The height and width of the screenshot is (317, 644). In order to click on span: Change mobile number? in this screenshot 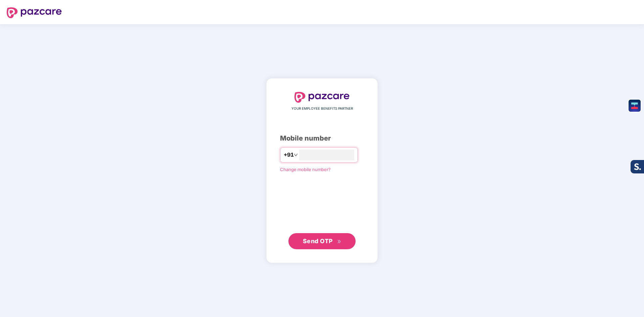, I will do `click(305, 170)`.